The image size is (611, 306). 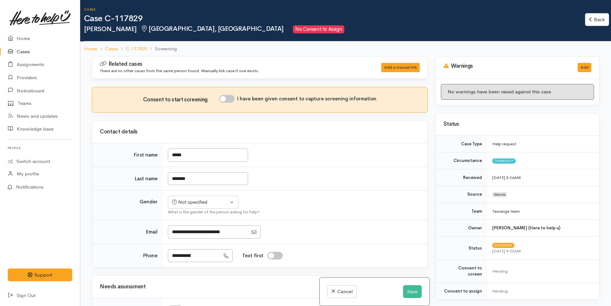 I want to click on td: Source, so click(x=461, y=194).